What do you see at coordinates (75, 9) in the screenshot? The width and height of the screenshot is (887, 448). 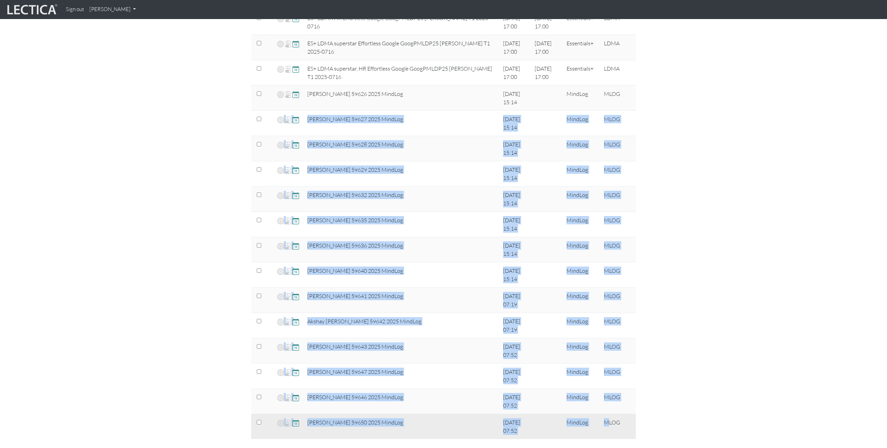 I see `a: Sign out` at bounding box center [75, 9].